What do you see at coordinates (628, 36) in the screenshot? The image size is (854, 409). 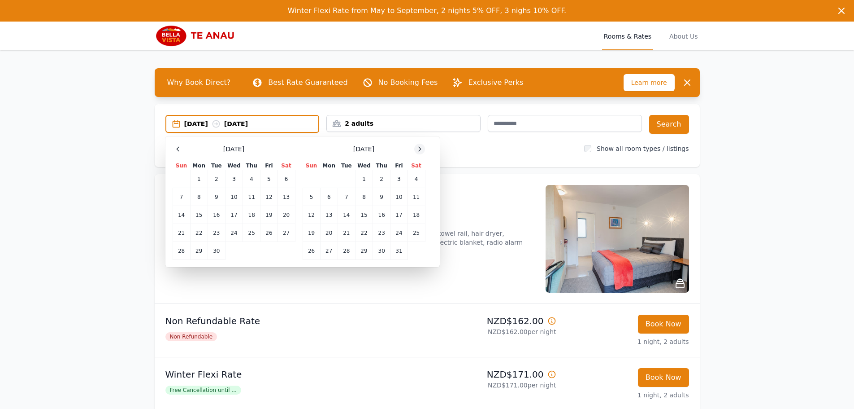 I see `span: Rooms & Rates` at bounding box center [628, 36].